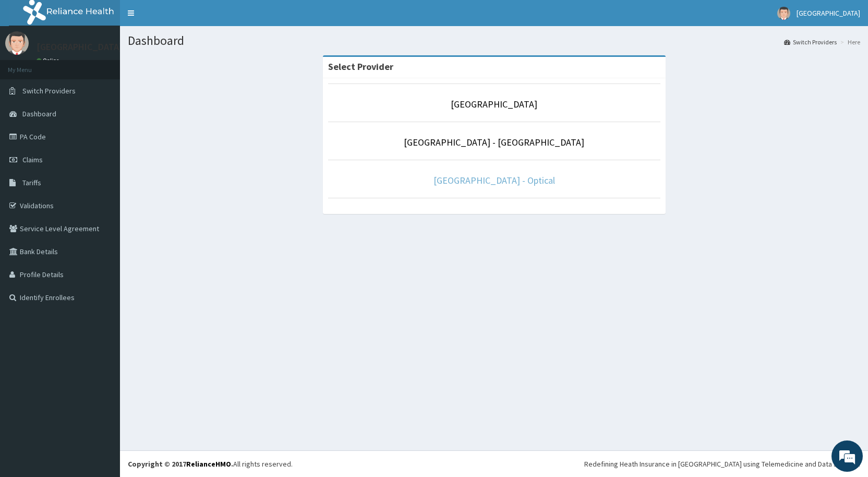 Image resolution: width=868 pixels, height=477 pixels. What do you see at coordinates (494, 463) in the screenshot?
I see `footer: All rights reserved.` at bounding box center [494, 463].